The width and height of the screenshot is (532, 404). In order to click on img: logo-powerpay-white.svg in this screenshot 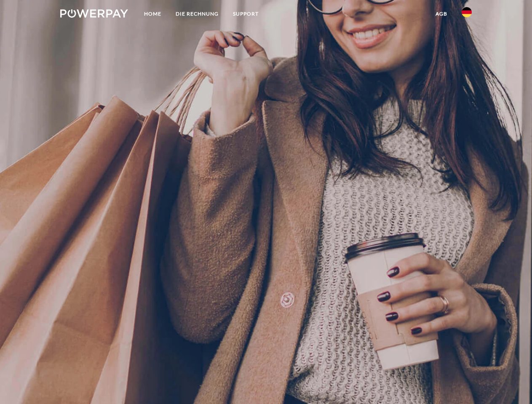, I will do `click(94, 13)`.